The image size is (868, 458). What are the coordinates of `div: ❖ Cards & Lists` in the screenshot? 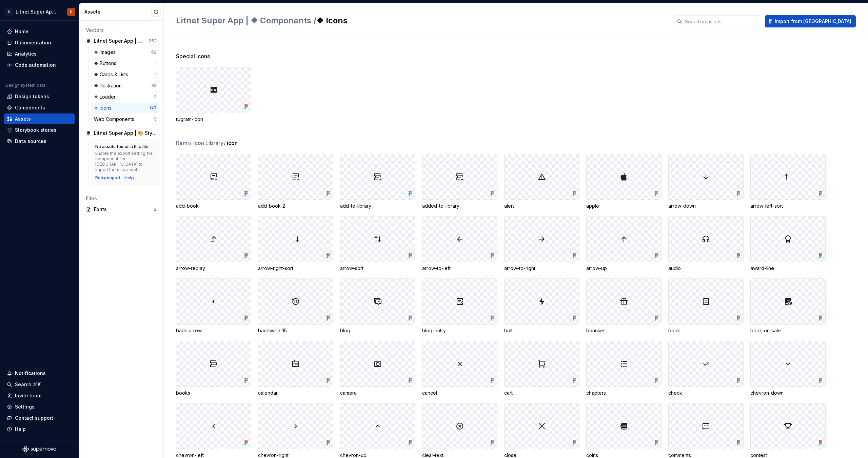 It's located at (112, 74).